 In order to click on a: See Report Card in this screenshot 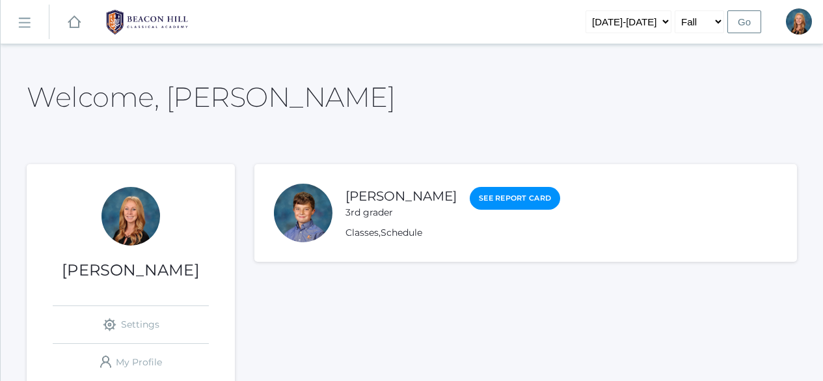, I will do `click(515, 198)`.